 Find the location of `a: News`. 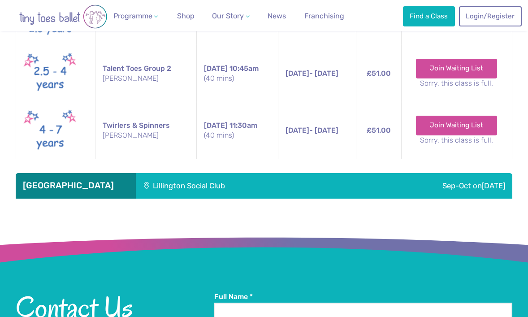

a: News is located at coordinates (277, 16).